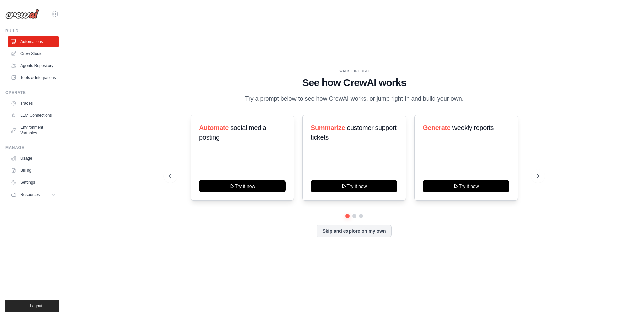 The width and height of the screenshot is (644, 317). Describe the element at coordinates (328, 128) in the screenshot. I see `span: Summarize` at that location.